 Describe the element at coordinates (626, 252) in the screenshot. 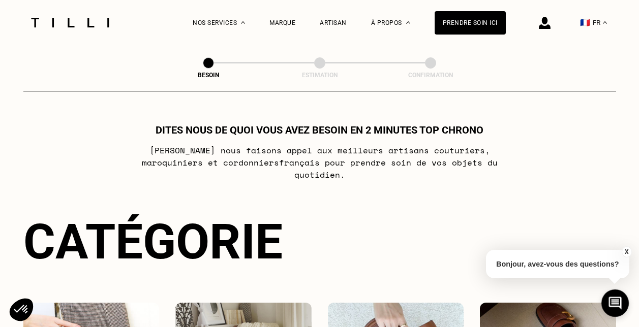

I see `button: X` at that location.